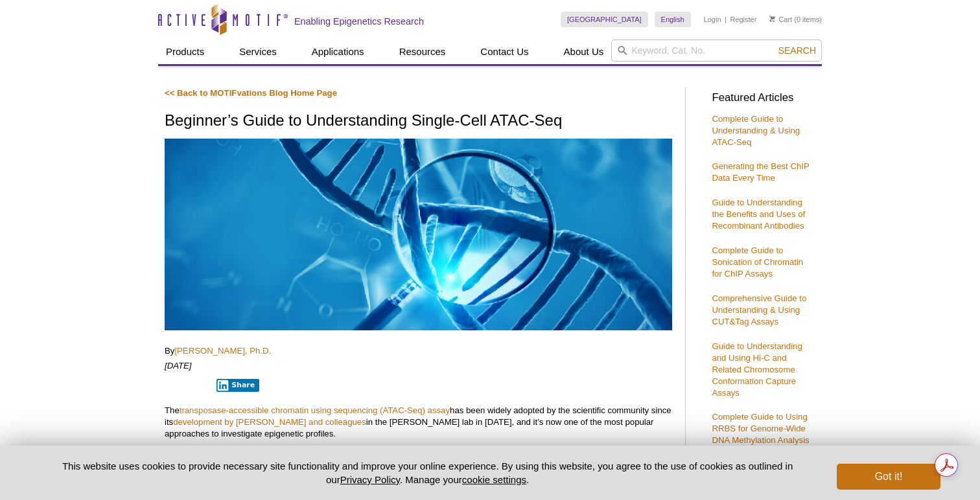 Image resolution: width=980 pixels, height=500 pixels. Describe the element at coordinates (423, 52) in the screenshot. I see `a: Resources` at that location.